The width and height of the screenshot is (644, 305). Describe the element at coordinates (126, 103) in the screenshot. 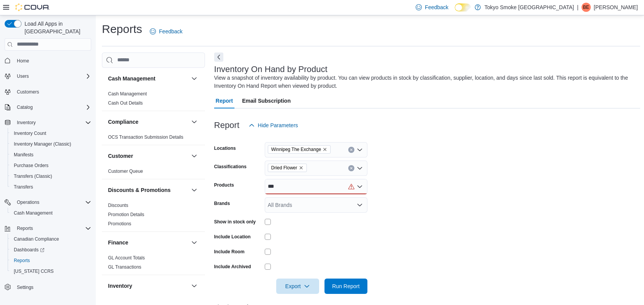

I see `a: Cash Out Details` at that location.